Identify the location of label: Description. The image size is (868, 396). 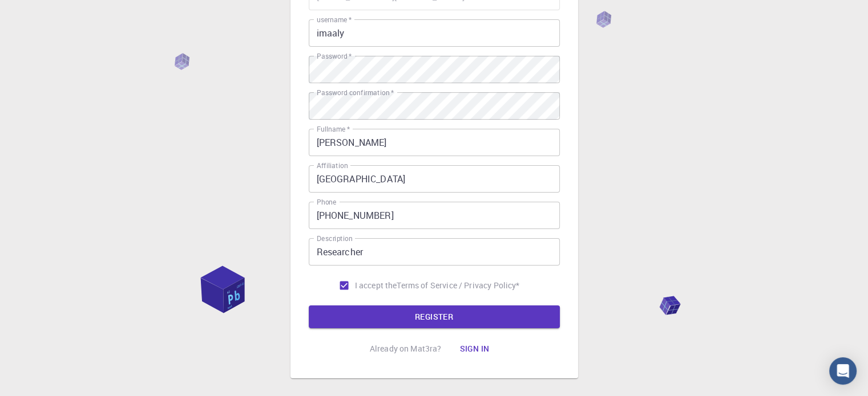
(335, 239).